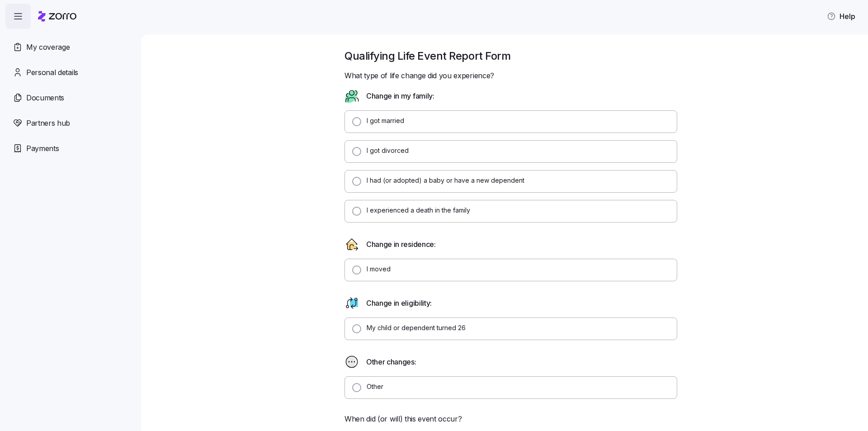  Describe the element at coordinates (52, 73) in the screenshot. I see `span: Personal details` at that location.